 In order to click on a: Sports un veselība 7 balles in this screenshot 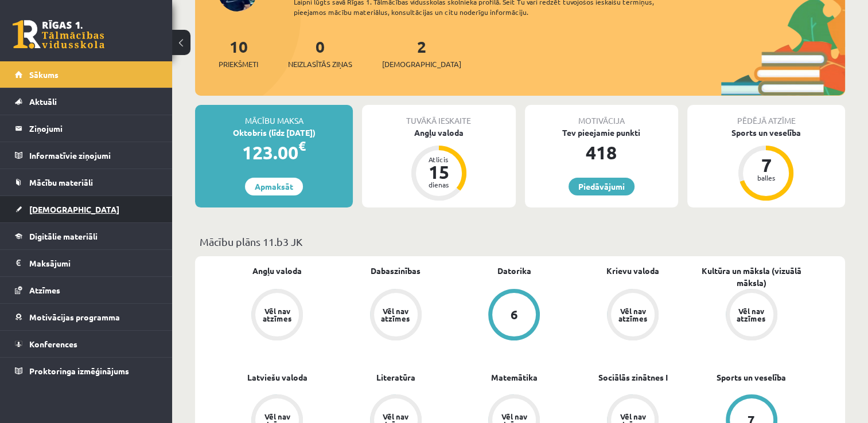, I will do `click(766, 165)`.